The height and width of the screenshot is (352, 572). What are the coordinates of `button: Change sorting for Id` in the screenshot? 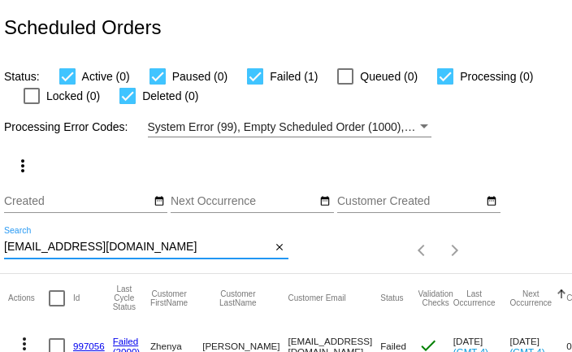 It's located at (76, 298).